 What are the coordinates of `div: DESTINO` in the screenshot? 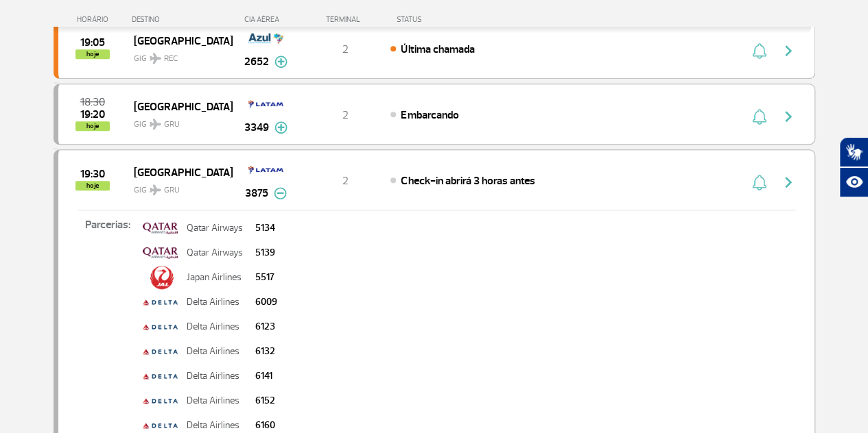 It's located at (182, 19).